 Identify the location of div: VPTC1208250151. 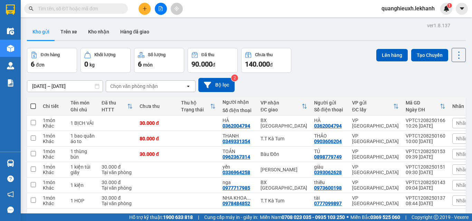
(425, 167).